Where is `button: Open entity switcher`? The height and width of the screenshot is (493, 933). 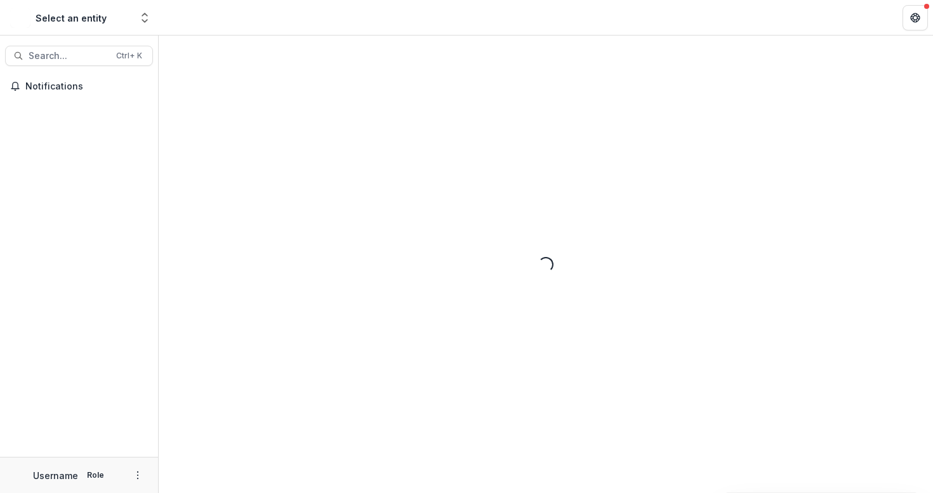 button: Open entity switcher is located at coordinates (145, 18).